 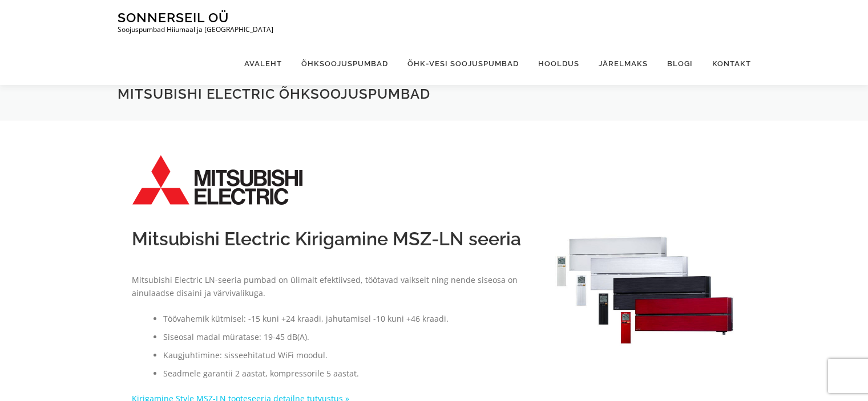 What do you see at coordinates (345, 356) in the screenshot?
I see `li: Kaugjuhtimine: sisseehitatud WiFi moodul.` at bounding box center [345, 356].